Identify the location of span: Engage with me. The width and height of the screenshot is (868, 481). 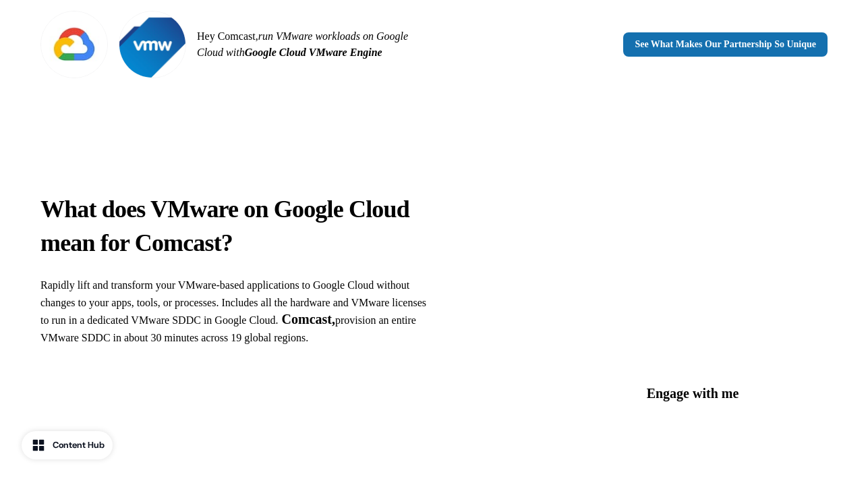
(692, 393).